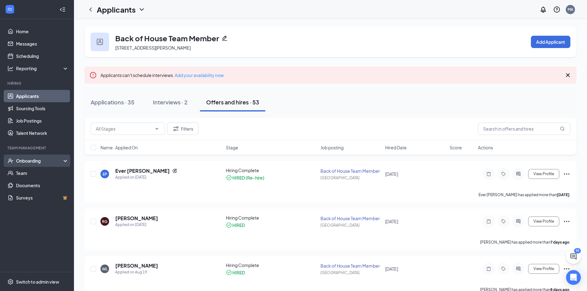 The image size is (587, 291). I want to click on a: Sourcing Tools, so click(42, 108).